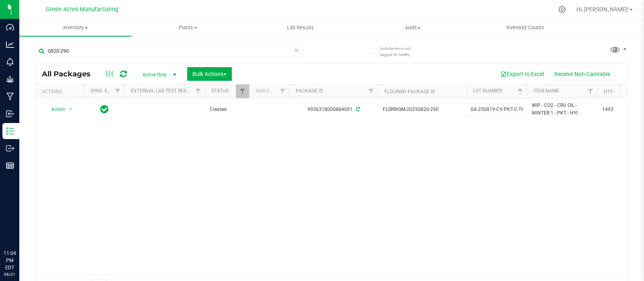 The image size is (644, 281). What do you see at coordinates (10, 80) in the screenshot?
I see `inline-svg: Grow` at bounding box center [10, 80].